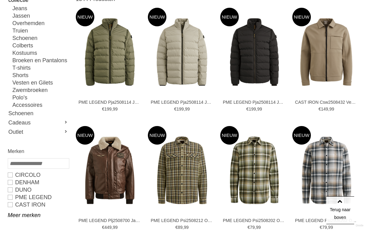 Image resolution: width=365 pixels, height=231 pixels. I want to click on a: Zwembroeken, so click(41, 90).